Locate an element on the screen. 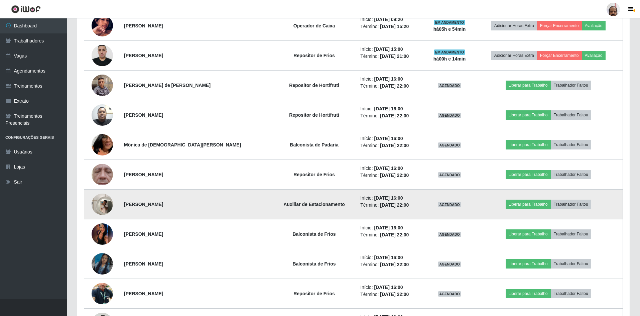 Image resolution: width=640 pixels, height=316 pixels. img: 1748993831406.jpeg is located at coordinates (102, 264).